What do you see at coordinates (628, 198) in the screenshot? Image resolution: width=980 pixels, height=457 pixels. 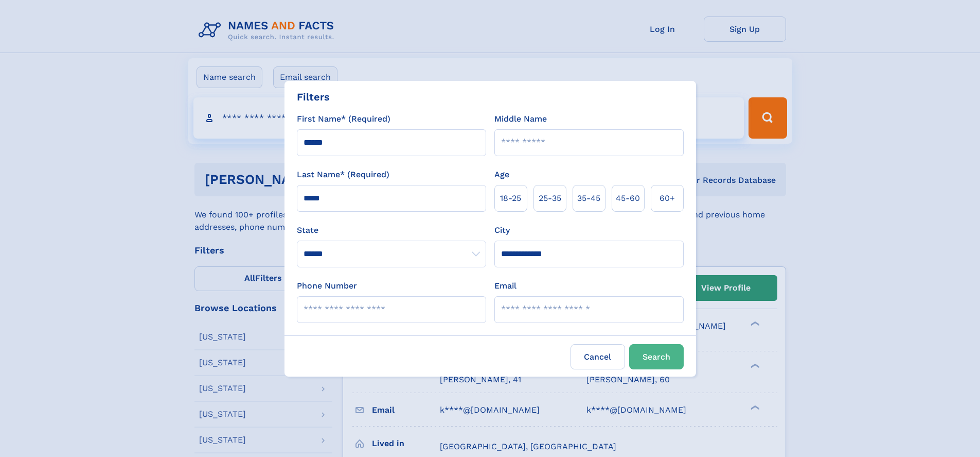 I see `span: 45‑60` at bounding box center [628, 198].